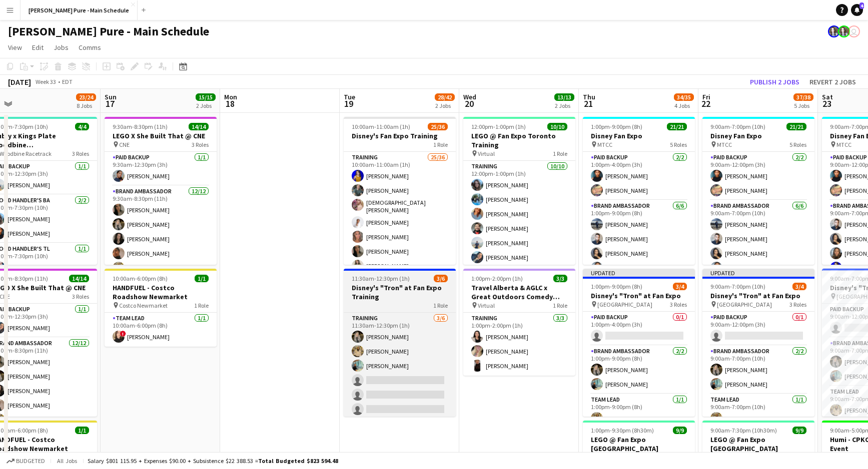 This screenshot has width=868, height=469. I want to click on h3: Disney Fan Expo, so click(639, 136).